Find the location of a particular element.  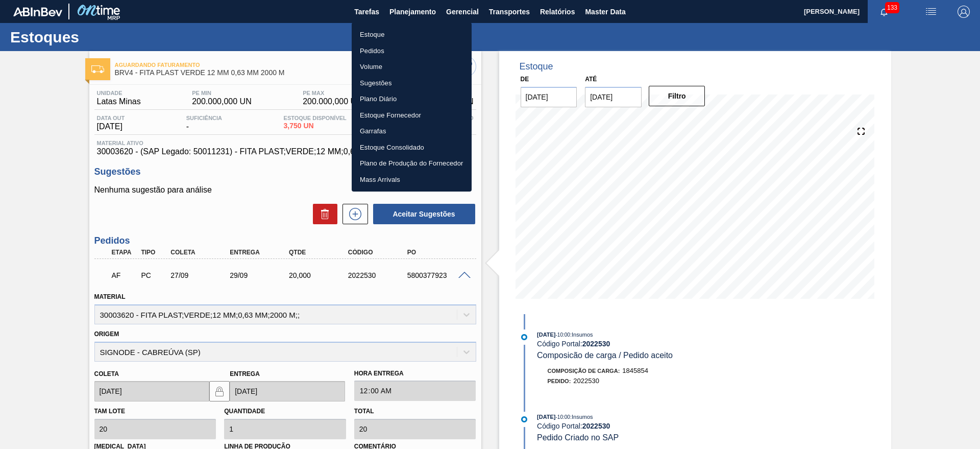

a: Volume is located at coordinates (411, 67).